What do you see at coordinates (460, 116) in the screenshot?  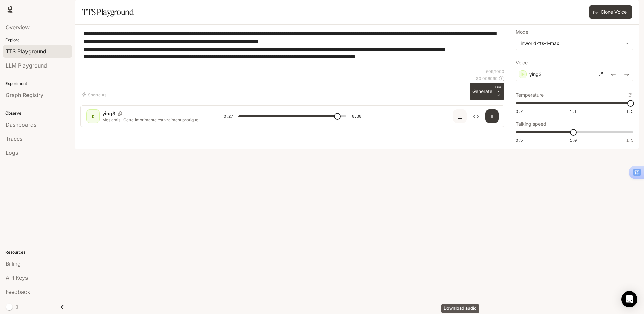 I see `button: Download audio` at bounding box center [460, 116].